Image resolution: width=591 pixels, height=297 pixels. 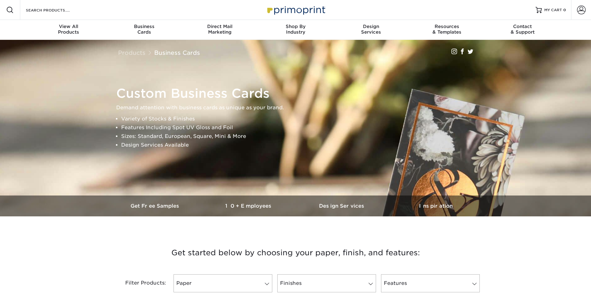 What do you see at coordinates (220, 30) in the screenshot?
I see `a: Direct MailMarketing` at bounding box center [220, 30].